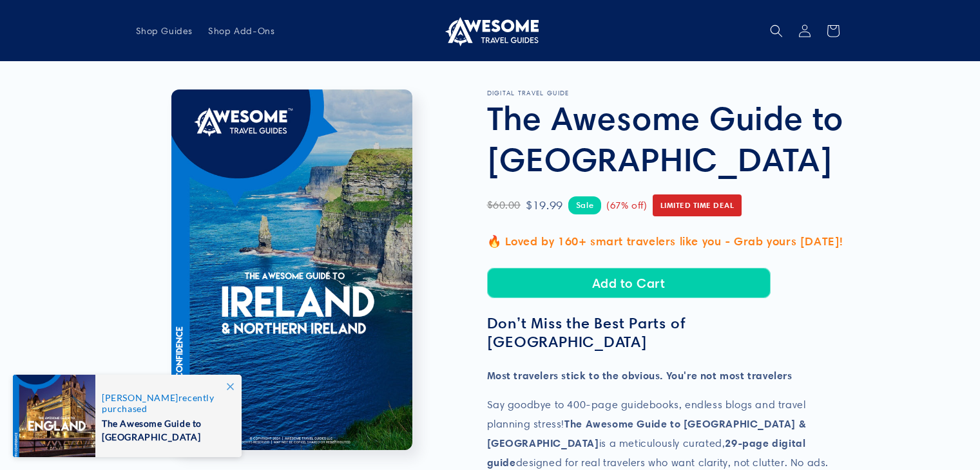 The height and width of the screenshot is (470, 980). Describe the element at coordinates (628, 283) in the screenshot. I see `button: Add to Cart` at that location.